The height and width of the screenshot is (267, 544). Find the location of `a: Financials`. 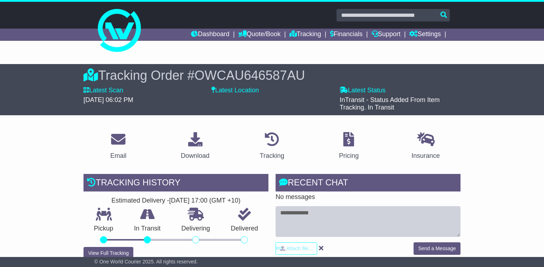

a: Financials is located at coordinates (346, 35).